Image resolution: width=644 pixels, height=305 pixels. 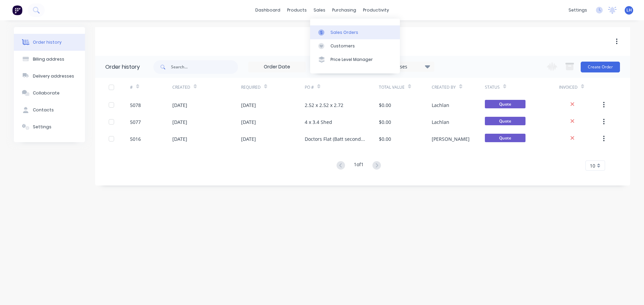 I want to click on button: Create Order, so click(x=600, y=67).